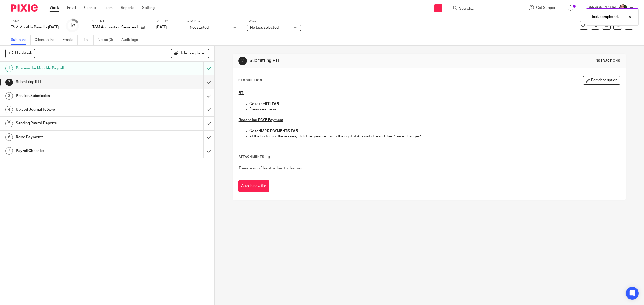  Describe the element at coordinates (272, 104) in the screenshot. I see `strong: RTI TAB` at that location.